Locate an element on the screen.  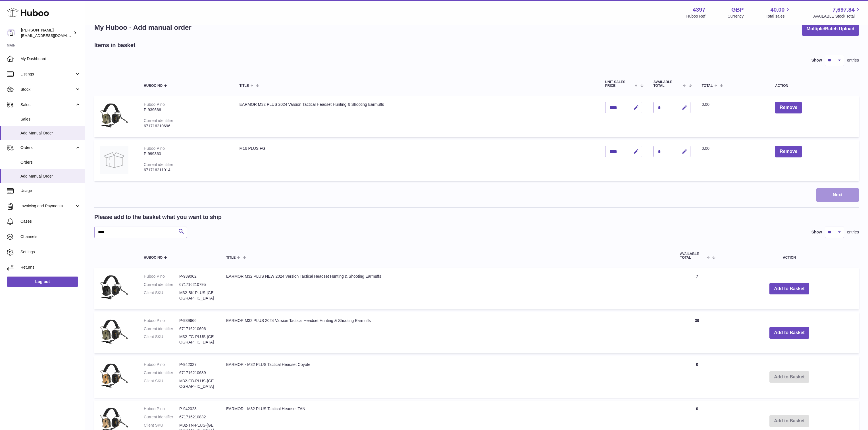
strong: GBP is located at coordinates (738, 10).